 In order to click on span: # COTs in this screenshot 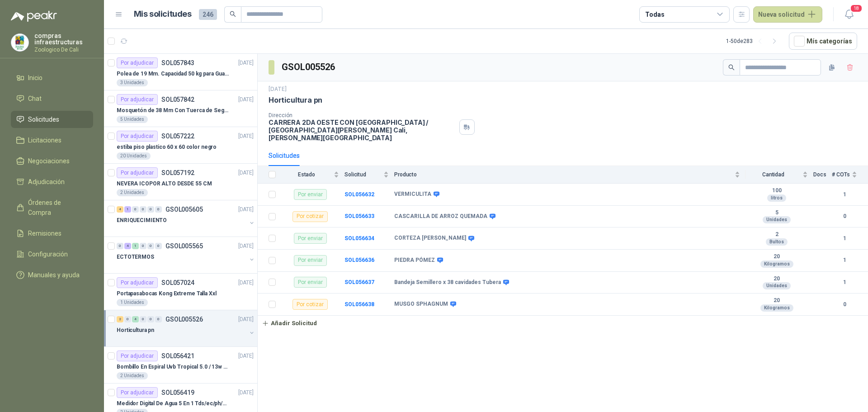, I will do `click(841, 174)`.